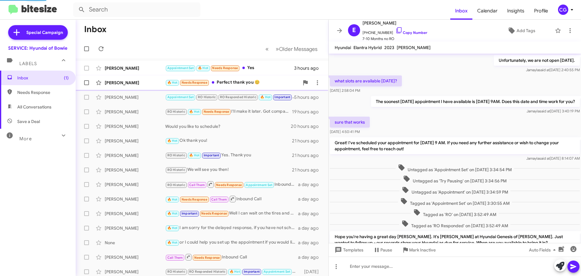  Describe the element at coordinates (382, 250) in the screenshot. I see `button: Pause` at that location.